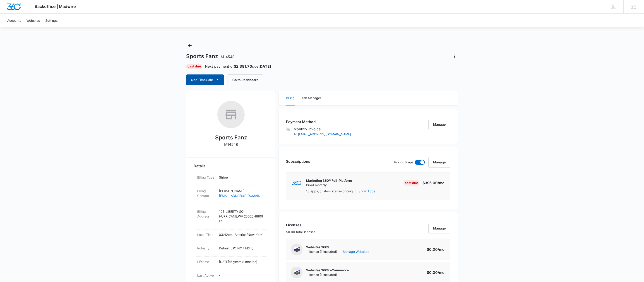 The height and width of the screenshot is (282, 644). Describe the element at coordinates (327, 270) in the screenshot. I see `p: Websites 360® eCommerce` at that location.